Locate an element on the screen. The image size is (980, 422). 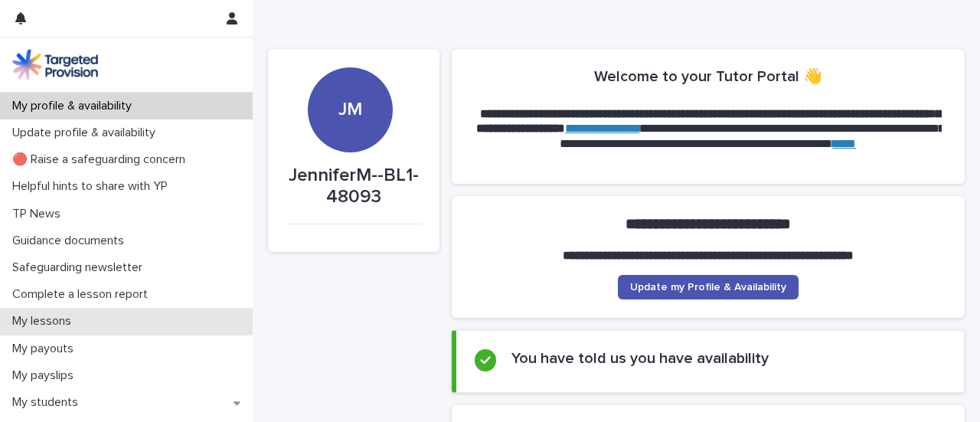
p: Update profile & availability is located at coordinates (87, 133).